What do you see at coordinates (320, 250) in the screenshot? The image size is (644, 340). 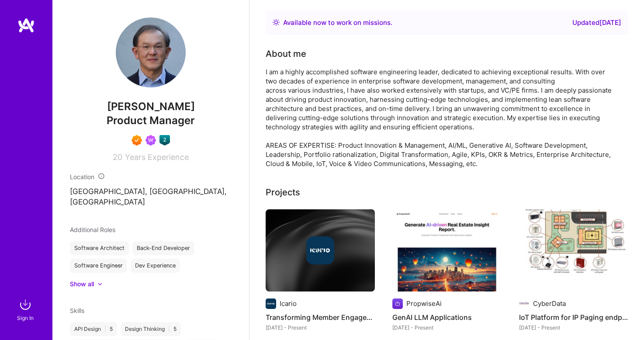 I see `img: cover` at bounding box center [320, 250].